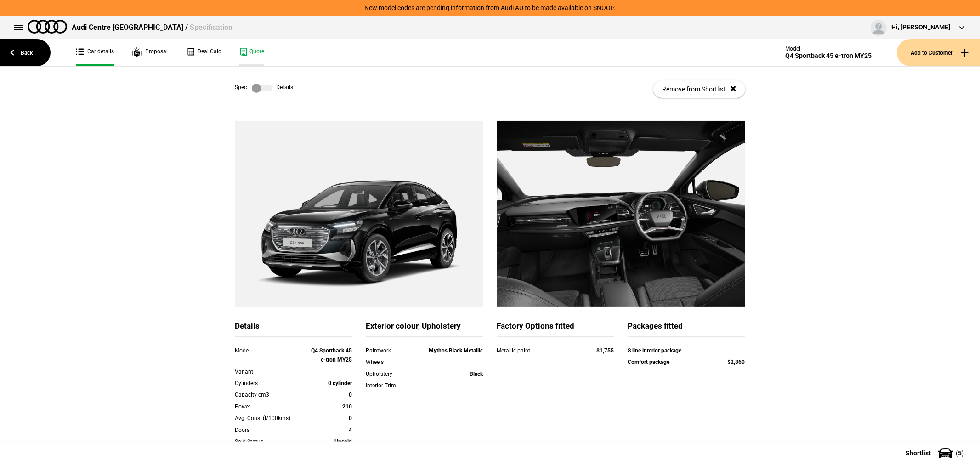  I want to click on div: Doors, so click(270, 430).